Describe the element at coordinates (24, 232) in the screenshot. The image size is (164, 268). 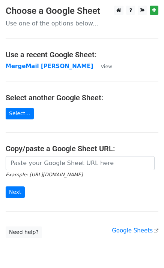
I see `a: Need help?` at that location.